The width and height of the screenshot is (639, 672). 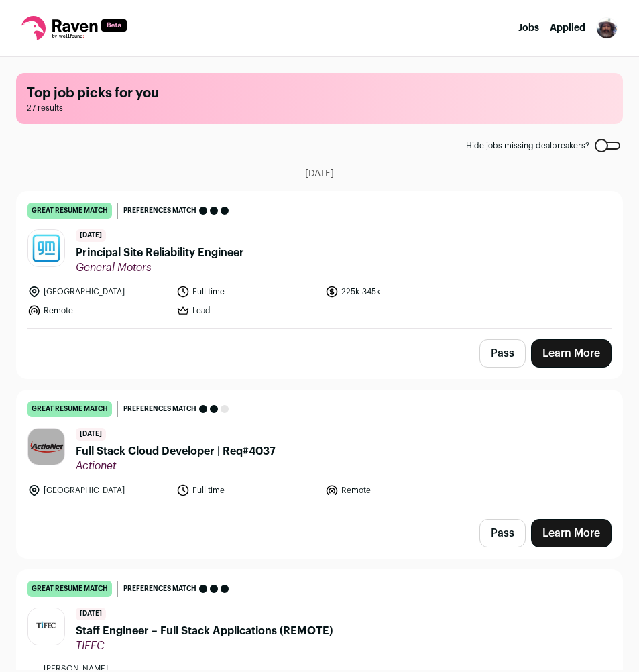 What do you see at coordinates (159, 267) in the screenshot?
I see `span: General Motors` at bounding box center [159, 267].